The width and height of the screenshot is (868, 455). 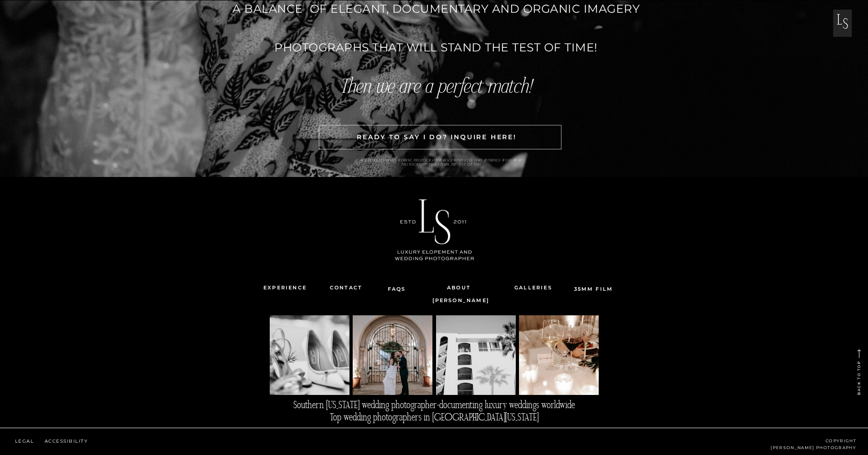 What do you see at coordinates (858, 366) in the screenshot?
I see `a: back to top` at bounding box center [858, 366].